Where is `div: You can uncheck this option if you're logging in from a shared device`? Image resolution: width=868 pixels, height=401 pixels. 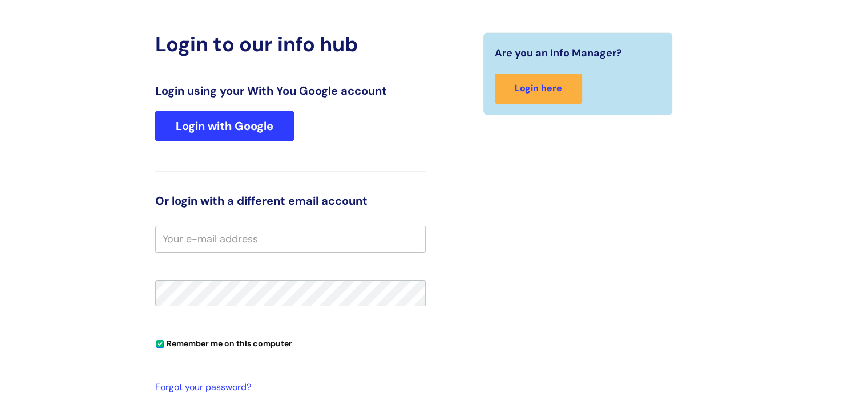
div: You can uncheck this option if you're logging in from a shared device is located at coordinates (291, 343).